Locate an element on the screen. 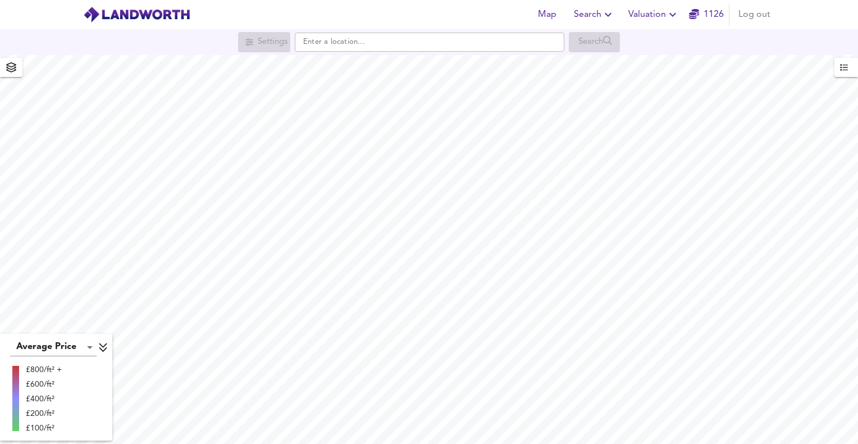 This screenshot has width=858, height=444. button: Search is located at coordinates (594, 15).